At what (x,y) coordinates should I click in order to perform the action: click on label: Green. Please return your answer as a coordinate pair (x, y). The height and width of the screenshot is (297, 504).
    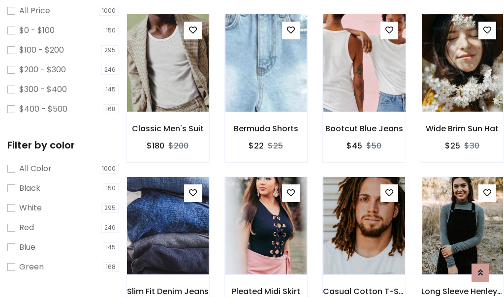
    Looking at the image, I should click on (32, 267).